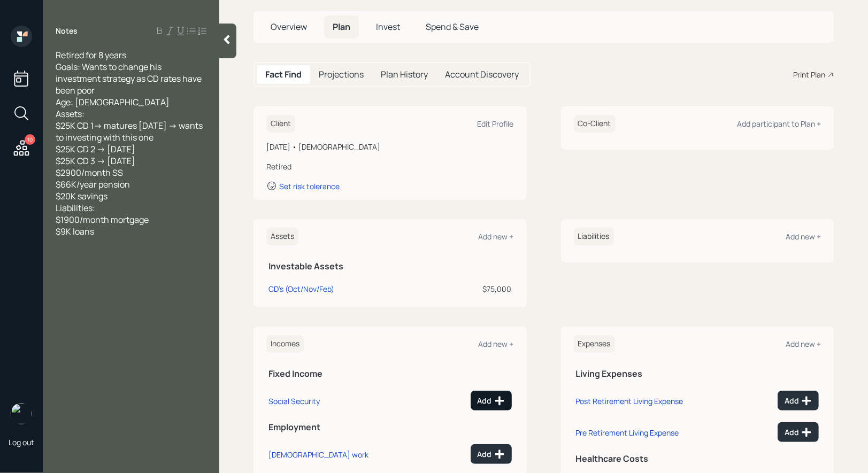 This screenshot has height=473, width=868. What do you see at coordinates (482, 74) in the screenshot?
I see `h5: Account Discovery` at bounding box center [482, 74].